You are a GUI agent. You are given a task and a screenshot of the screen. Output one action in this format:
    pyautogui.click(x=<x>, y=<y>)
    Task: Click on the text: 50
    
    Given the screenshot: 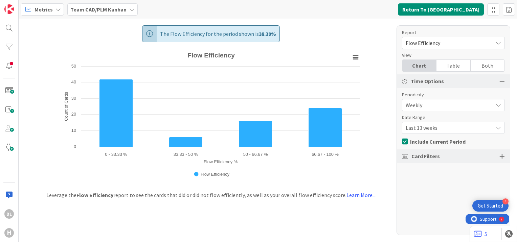 What is the action you would take?
    pyautogui.click(x=73, y=66)
    